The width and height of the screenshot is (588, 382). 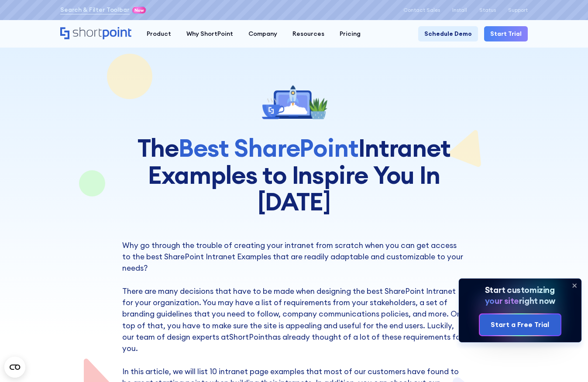 What do you see at coordinates (460, 10) in the screenshot?
I see `a: Install` at bounding box center [460, 10].